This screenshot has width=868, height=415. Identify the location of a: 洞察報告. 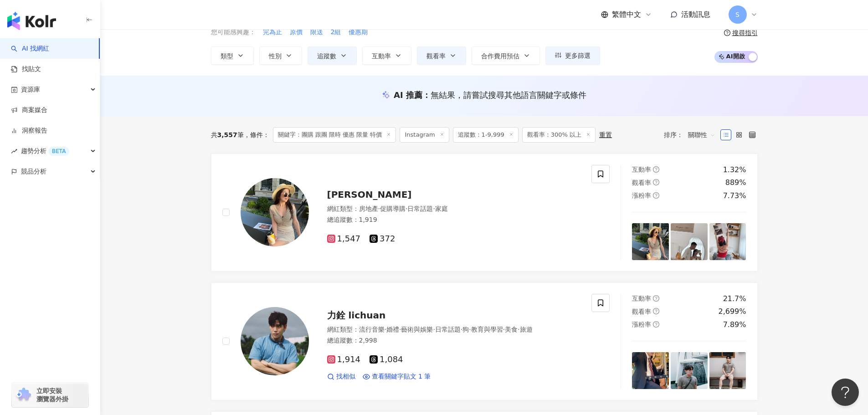
(29, 131).